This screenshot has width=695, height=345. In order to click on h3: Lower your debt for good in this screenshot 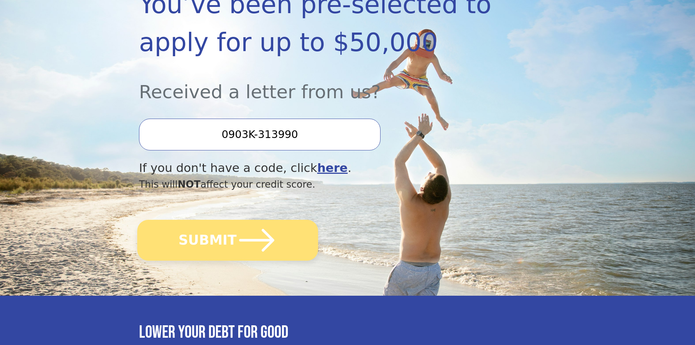, I will do `click(348, 333)`.